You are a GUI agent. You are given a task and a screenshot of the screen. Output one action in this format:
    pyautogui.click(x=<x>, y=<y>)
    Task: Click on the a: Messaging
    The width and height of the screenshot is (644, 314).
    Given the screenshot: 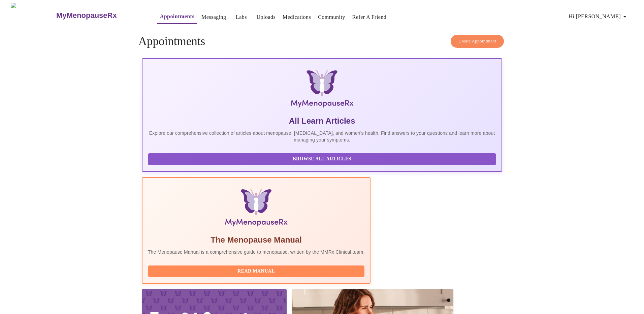 What is the action you would take?
    pyautogui.click(x=214, y=17)
    